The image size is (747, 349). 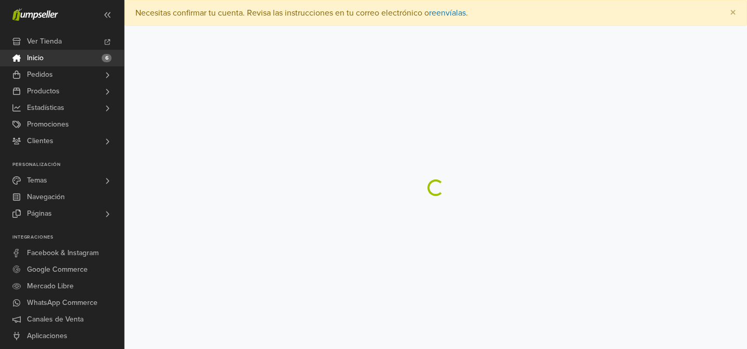 I want to click on span: Google Commerce, so click(x=57, y=270).